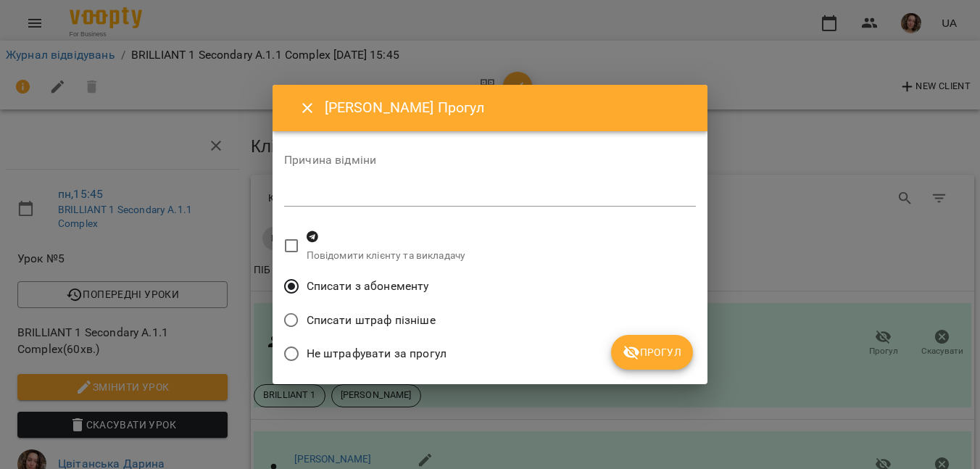  Describe the element at coordinates (367, 286) in the screenshot. I see `span: Списати з абонементу` at that location.